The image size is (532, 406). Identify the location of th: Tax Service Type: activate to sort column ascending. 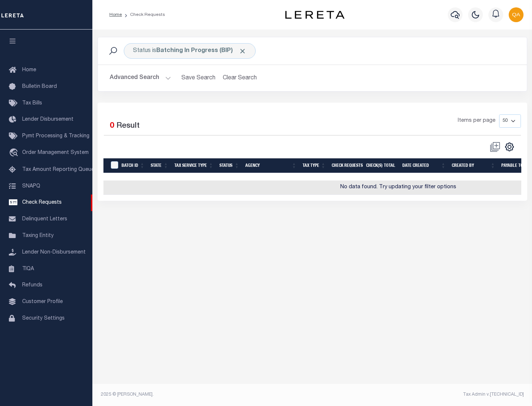
(194, 166).